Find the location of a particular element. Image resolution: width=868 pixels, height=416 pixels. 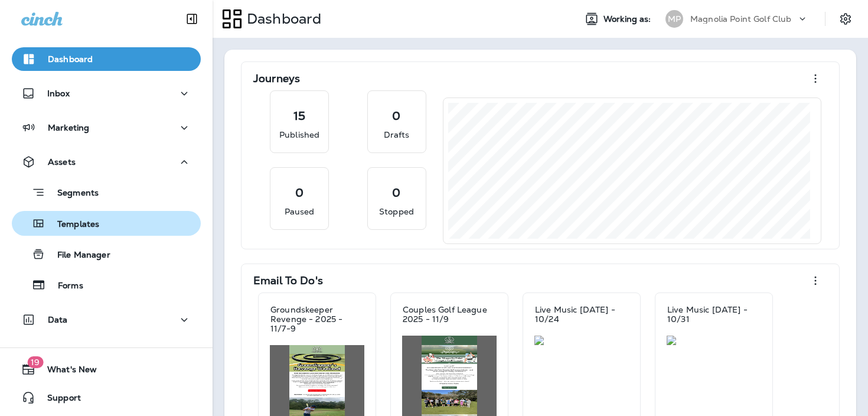

button: File Manager is located at coordinates (107, 254).